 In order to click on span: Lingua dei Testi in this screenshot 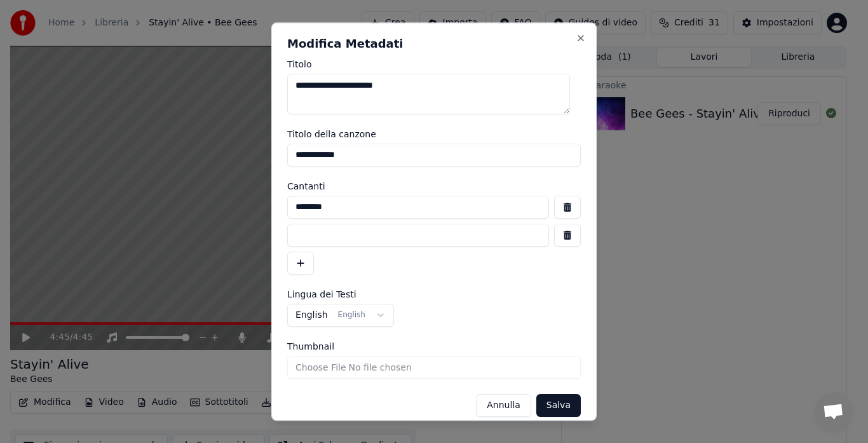, I will do `click(321, 294)`.